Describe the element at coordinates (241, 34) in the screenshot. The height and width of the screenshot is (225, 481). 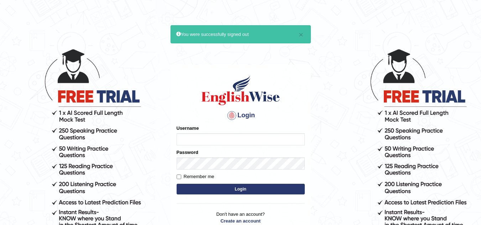
I see `div: You were successfully signed out` at that location.